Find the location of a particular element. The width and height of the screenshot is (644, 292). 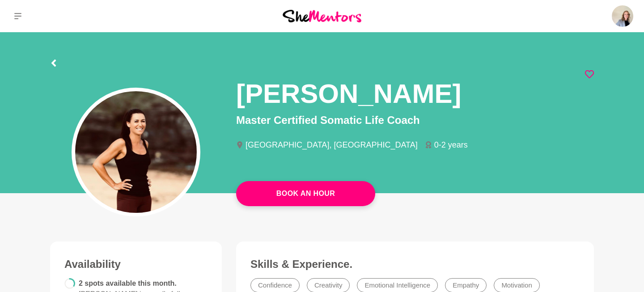

a: Sarah Howell is located at coordinates (623, 16).